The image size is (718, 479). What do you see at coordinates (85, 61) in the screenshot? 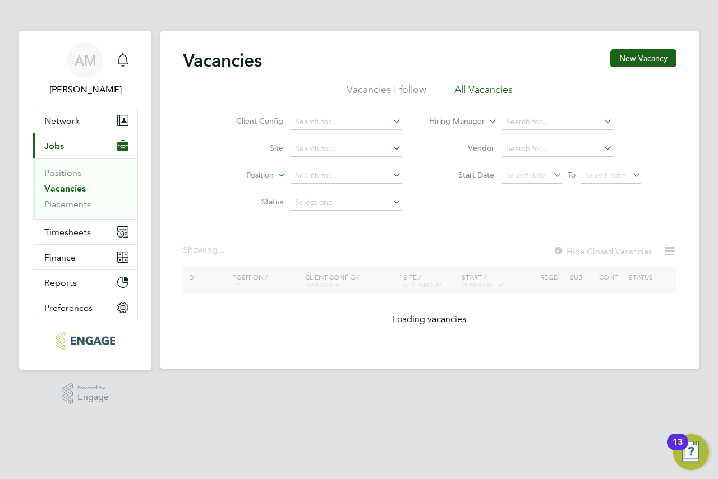
I see `span: AM` at bounding box center [85, 61].